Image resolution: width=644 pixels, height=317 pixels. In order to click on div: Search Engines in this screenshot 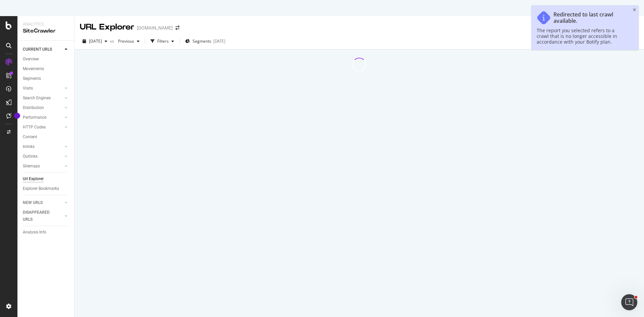, I will do `click(36, 98)`.